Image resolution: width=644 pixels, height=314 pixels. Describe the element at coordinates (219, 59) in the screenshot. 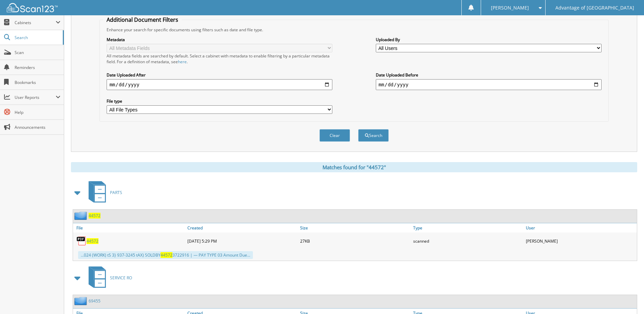

I see `div: All metadata fields are searched by default. Select a cabinet with metadata to enable filtering b...` at that location.